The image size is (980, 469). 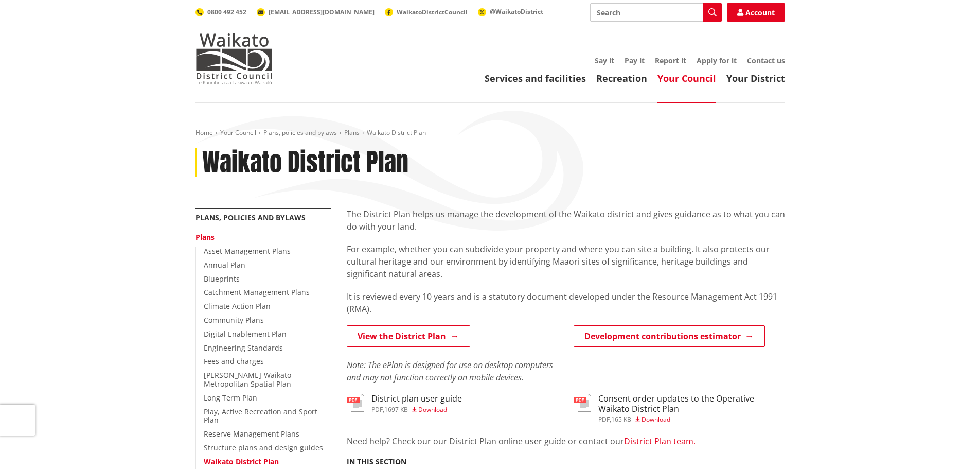 I want to click on a: District plan user guide pdf,1697 KB Download, so click(x=405, y=403).